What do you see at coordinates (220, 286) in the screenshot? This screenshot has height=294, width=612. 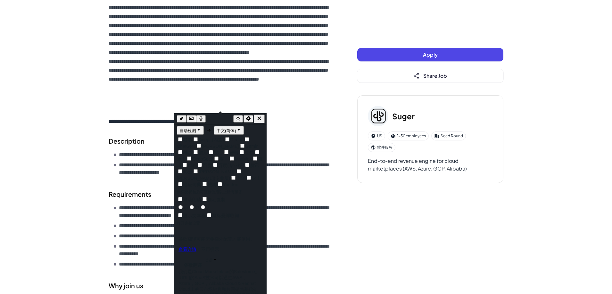 I see `div: Why join us` at bounding box center [220, 286].